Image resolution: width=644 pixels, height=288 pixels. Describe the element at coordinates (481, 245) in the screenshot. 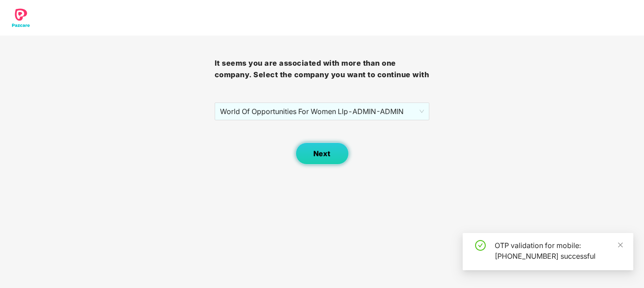

I see `span: check-circle` at that location.